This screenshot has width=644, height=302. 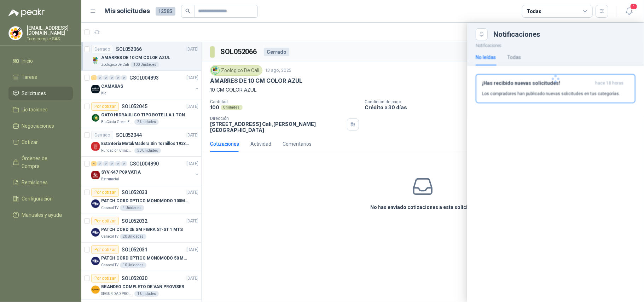 What do you see at coordinates (41, 142) in the screenshot?
I see `a: Cotizar` at bounding box center [41, 142].